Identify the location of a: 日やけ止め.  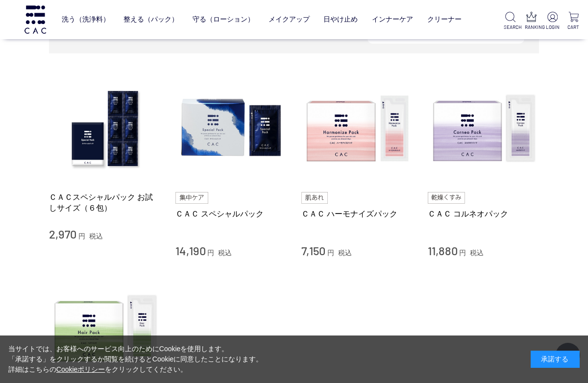
(341, 19).